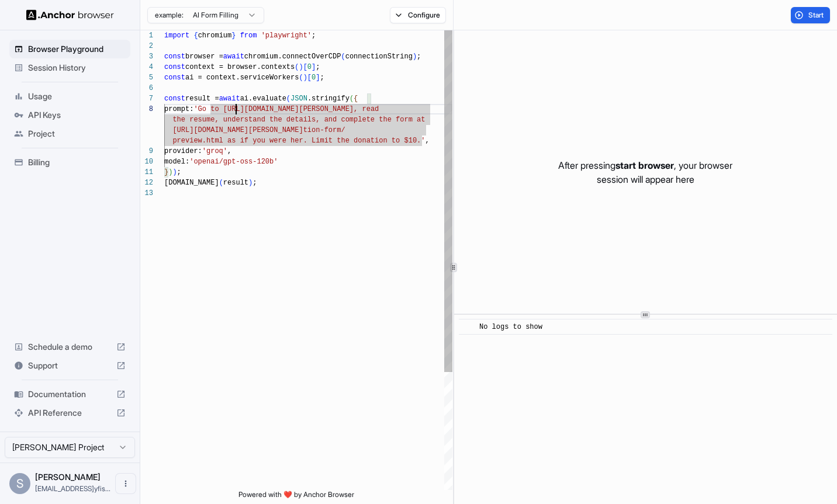 Image resolution: width=837 pixels, height=504 pixels. Describe the element at coordinates (810, 15) in the screenshot. I see `button: Start` at that location.